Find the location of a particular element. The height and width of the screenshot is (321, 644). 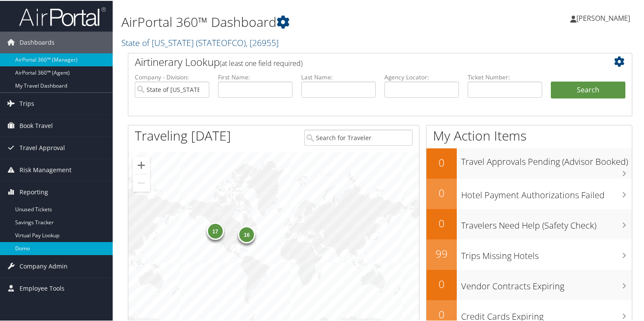

span: Reporting is located at coordinates (34, 191).